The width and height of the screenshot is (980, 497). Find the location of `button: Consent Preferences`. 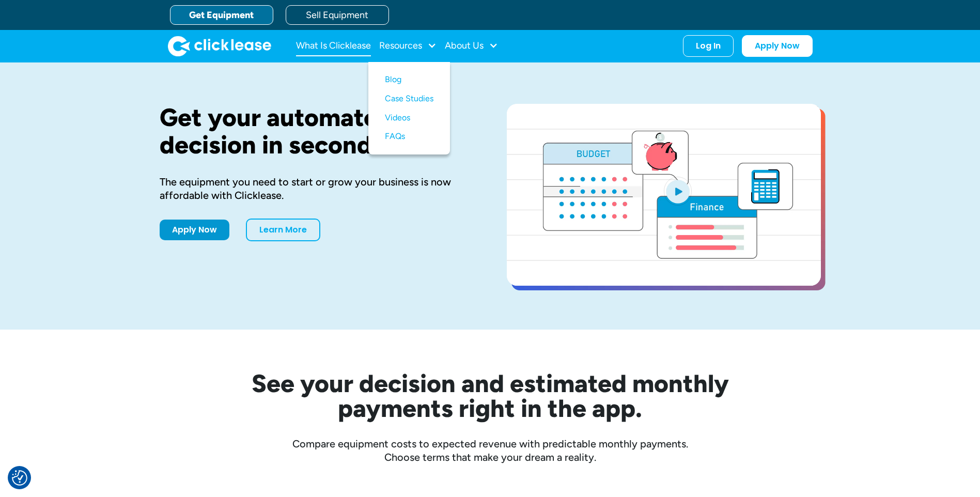

button: Consent Preferences is located at coordinates (19, 478).